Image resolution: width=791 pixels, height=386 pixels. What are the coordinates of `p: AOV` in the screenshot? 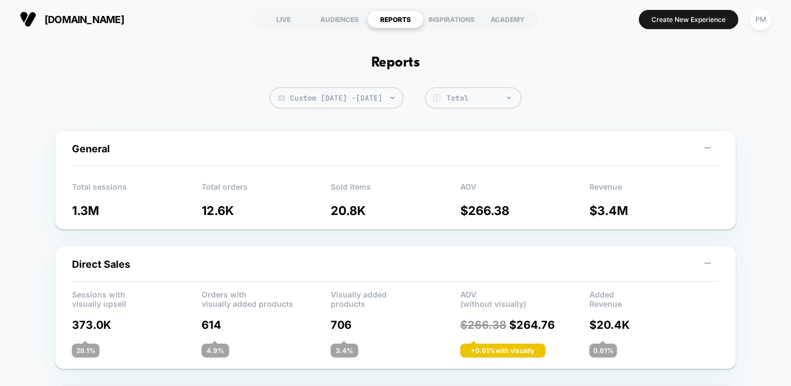 It's located at (525, 190).